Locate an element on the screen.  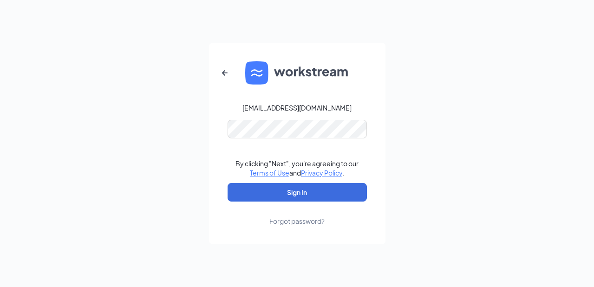
a: Privacy Policy is located at coordinates (321, 173).